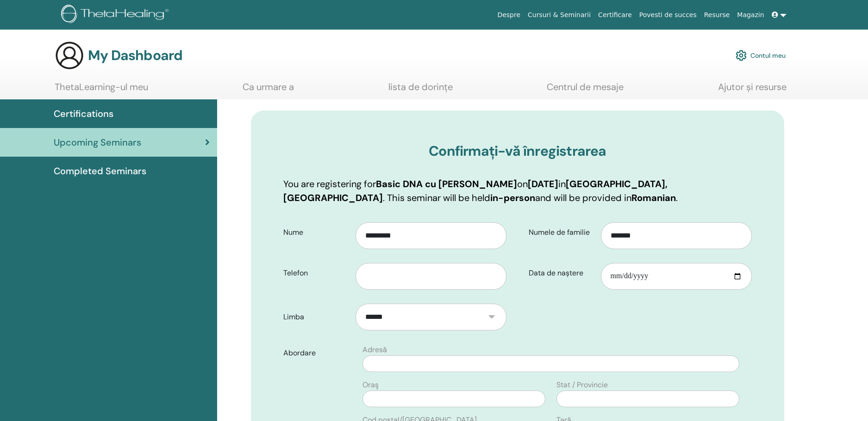 This screenshot has width=868, height=421. Describe the element at coordinates (561, 273) in the screenshot. I see `label: Data de naștere` at that location.